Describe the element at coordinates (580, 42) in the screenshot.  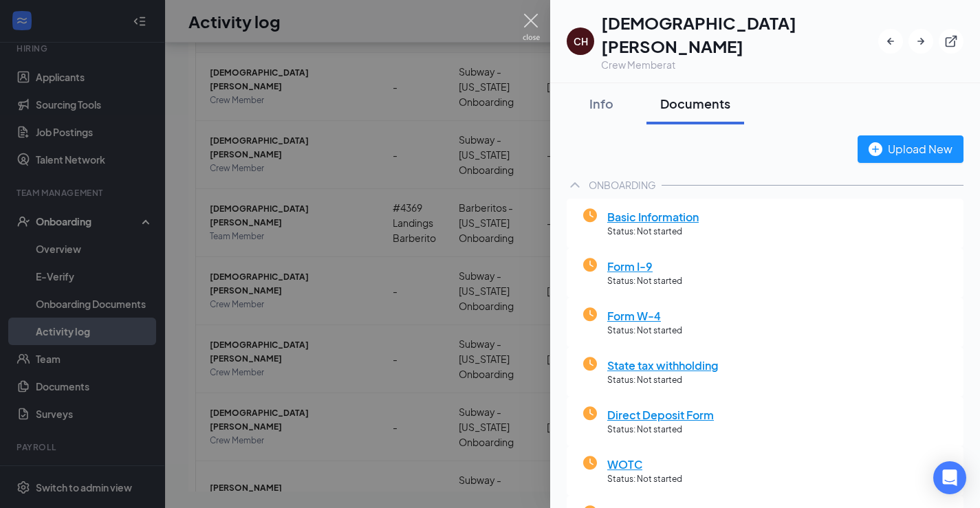
I see `div: CH` at that location.